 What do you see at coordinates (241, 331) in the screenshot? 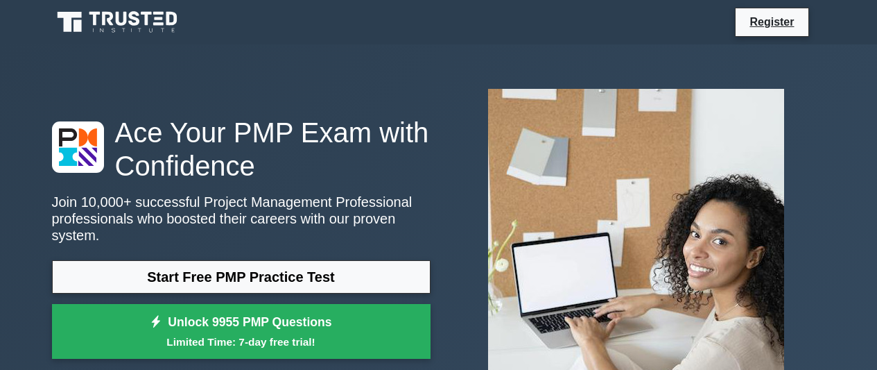
I see `a: Unlock 9955 PMP QuestionsLimited Time: 7-day free trial!` at bounding box center [241, 331].